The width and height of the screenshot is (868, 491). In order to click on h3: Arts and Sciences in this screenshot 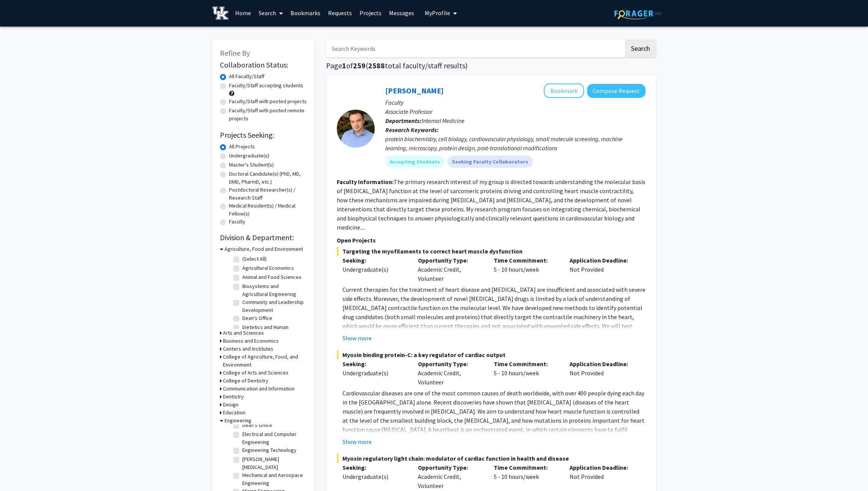, I will do `click(244, 333)`.